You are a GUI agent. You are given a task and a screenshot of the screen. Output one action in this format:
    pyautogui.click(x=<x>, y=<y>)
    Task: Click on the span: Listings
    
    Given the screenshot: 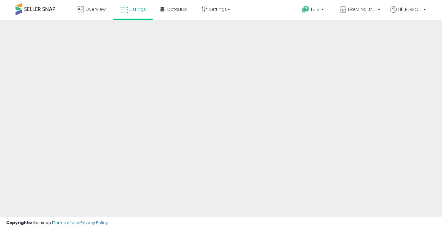 What is the action you would take?
    pyautogui.click(x=138, y=9)
    